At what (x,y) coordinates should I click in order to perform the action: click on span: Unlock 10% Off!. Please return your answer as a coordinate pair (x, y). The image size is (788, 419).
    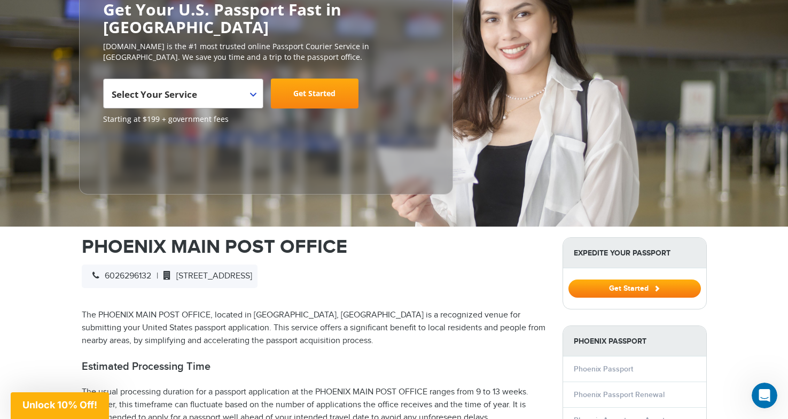
    Looking at the image, I should click on (60, 404).